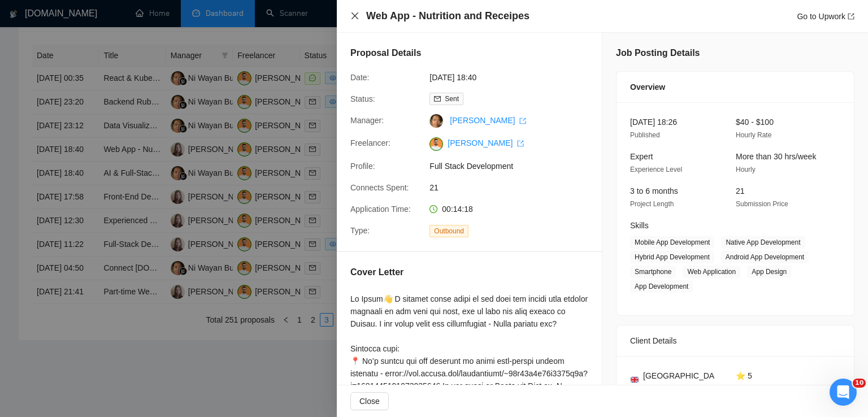 This screenshot has height=417, width=868. What do you see at coordinates (762, 243) in the screenshot?
I see `span: Native App Development` at bounding box center [762, 243].